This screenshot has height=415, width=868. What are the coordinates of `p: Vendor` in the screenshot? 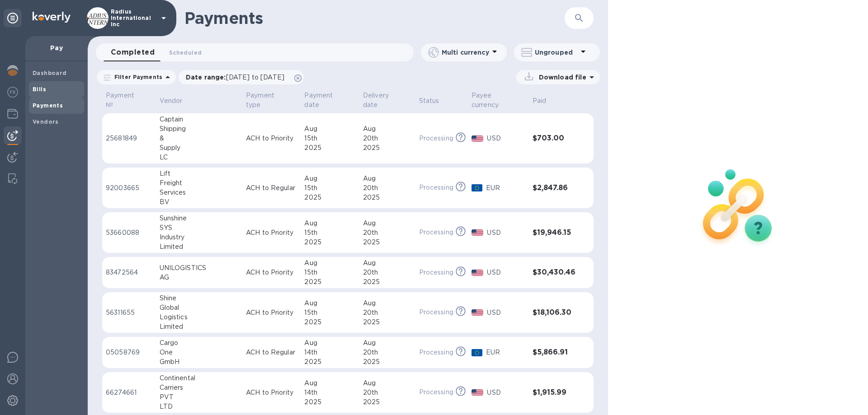 It's located at (171, 101).